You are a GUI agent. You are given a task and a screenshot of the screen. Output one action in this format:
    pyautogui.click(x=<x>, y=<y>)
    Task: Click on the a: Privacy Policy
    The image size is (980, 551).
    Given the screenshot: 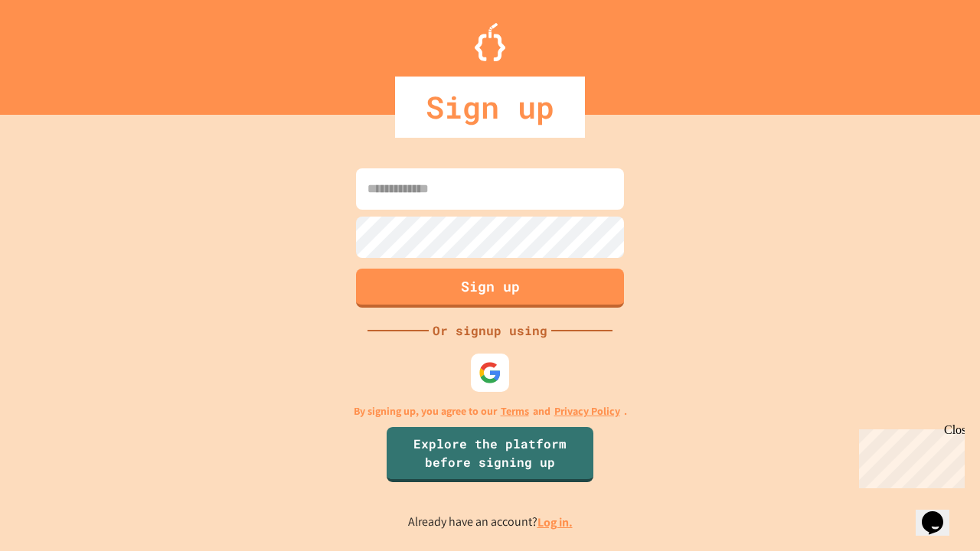 What is the action you would take?
    pyautogui.click(x=587, y=411)
    